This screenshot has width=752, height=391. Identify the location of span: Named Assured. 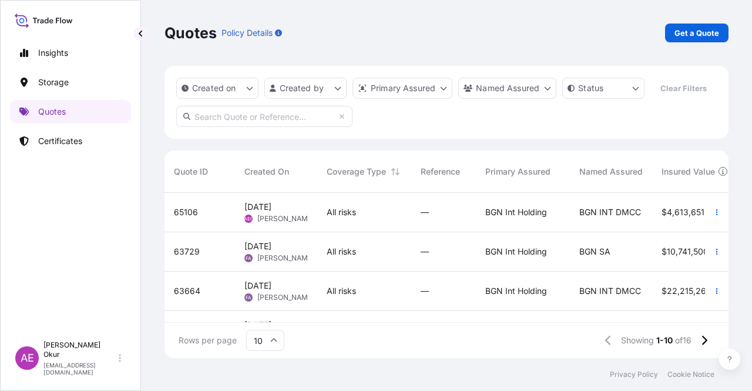
(611, 172).